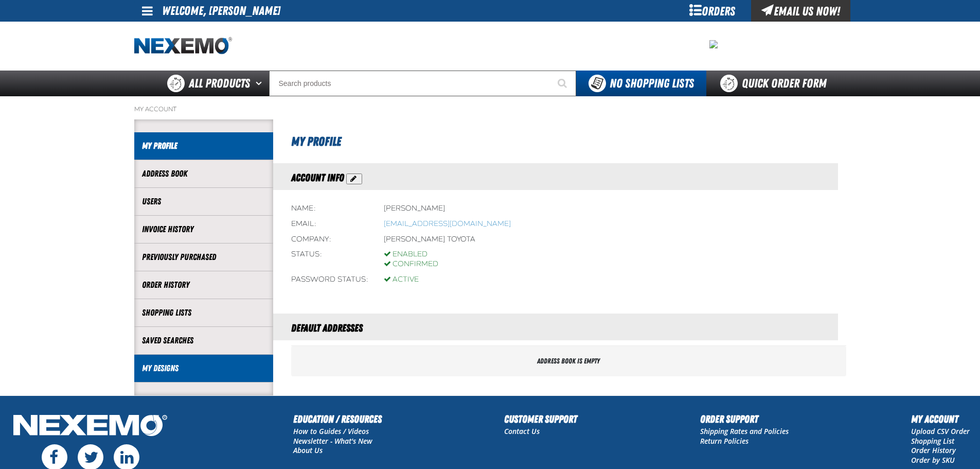 This screenshot has width=980, height=469. What do you see at coordinates (775, 83) in the screenshot?
I see `a: Quick Order Form` at bounding box center [775, 83].